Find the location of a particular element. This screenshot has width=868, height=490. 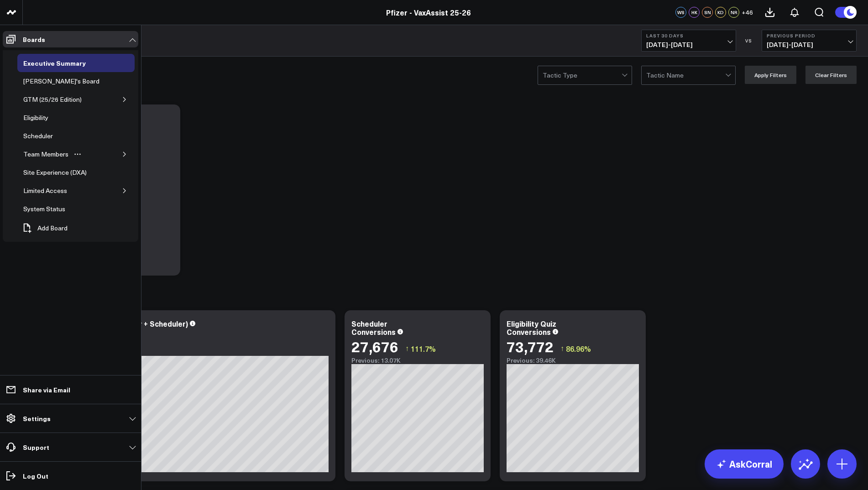

p: Support is located at coordinates (36, 447).